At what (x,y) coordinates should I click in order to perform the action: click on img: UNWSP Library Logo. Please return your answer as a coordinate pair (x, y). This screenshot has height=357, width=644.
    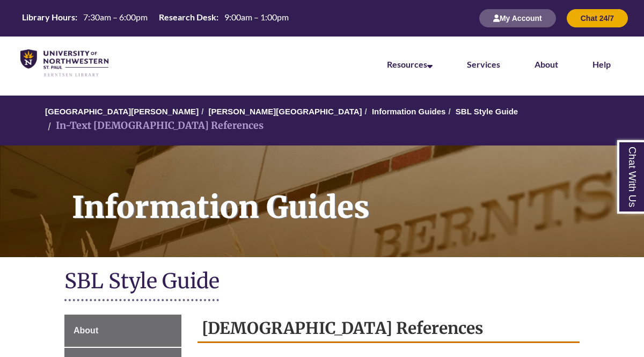
    Looking at the image, I should click on (64, 63).